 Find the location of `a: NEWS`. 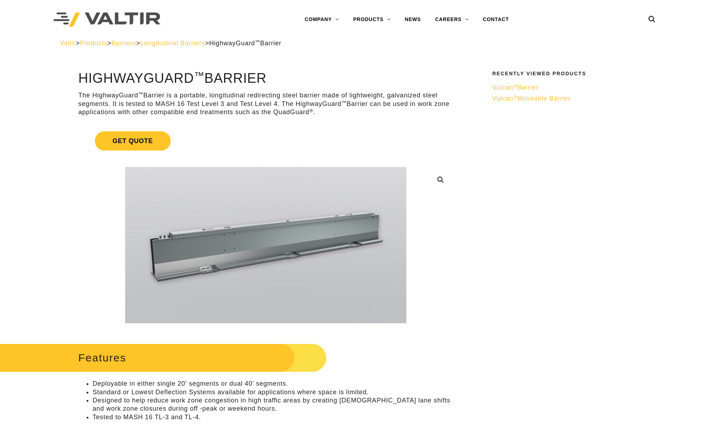

a: NEWS is located at coordinates (413, 20).